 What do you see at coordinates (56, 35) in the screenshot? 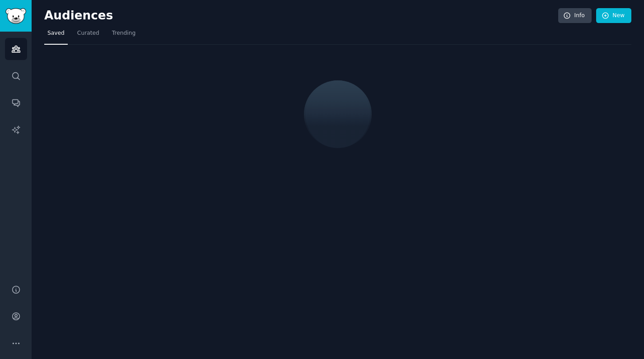
I see `a: Saved` at bounding box center [56, 35].